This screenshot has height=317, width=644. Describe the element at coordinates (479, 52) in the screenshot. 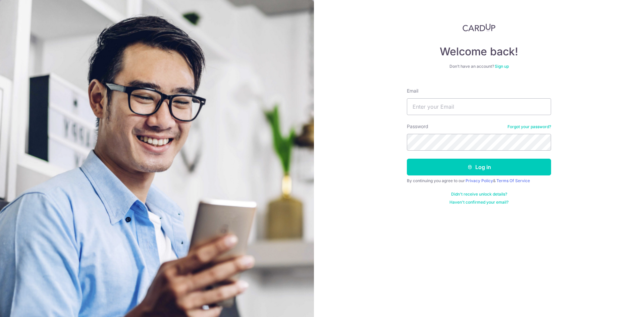

I see `h4: Welcome back!` at that location.